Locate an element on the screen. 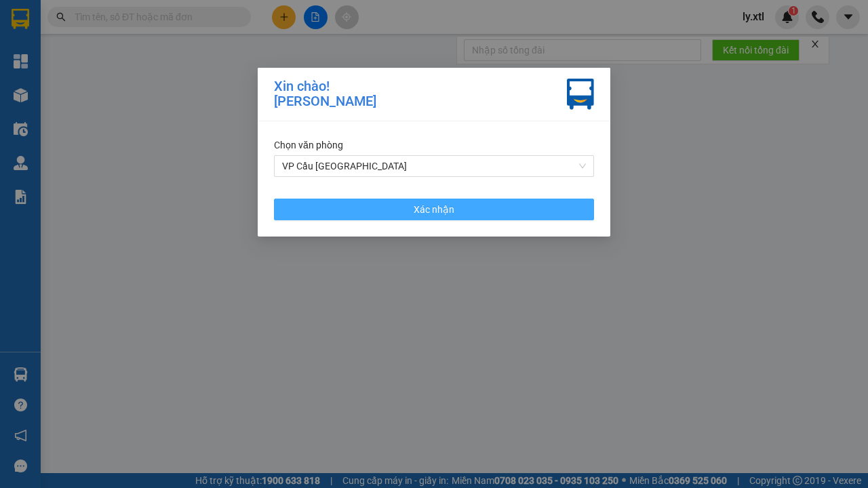 The image size is (868, 488). button: Xác nhận is located at coordinates (434, 210).